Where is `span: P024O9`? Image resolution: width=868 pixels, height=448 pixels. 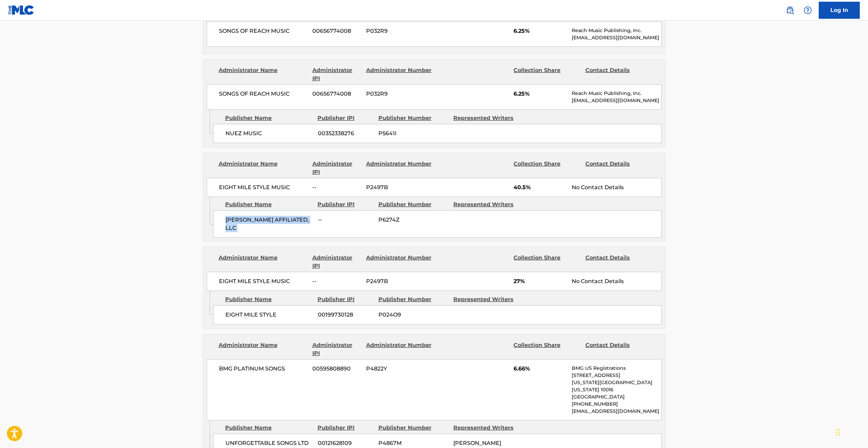 span: P024O9 is located at coordinates (413, 315).